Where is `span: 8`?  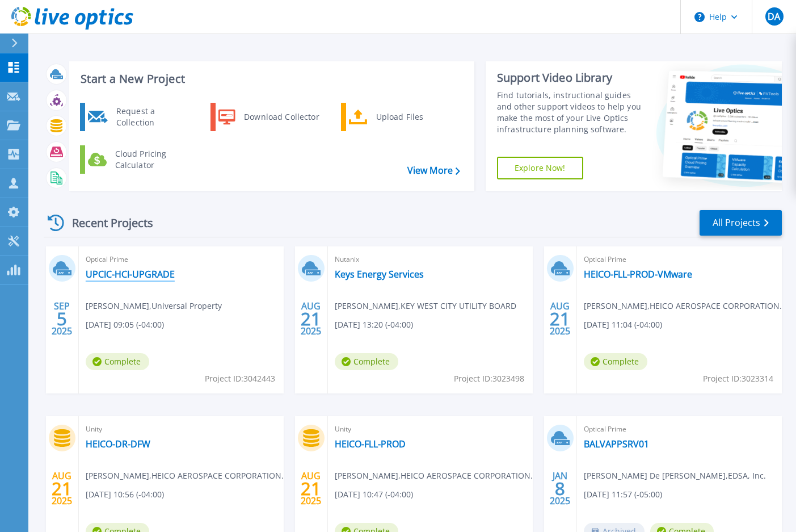
span: 8 is located at coordinates (560, 488).